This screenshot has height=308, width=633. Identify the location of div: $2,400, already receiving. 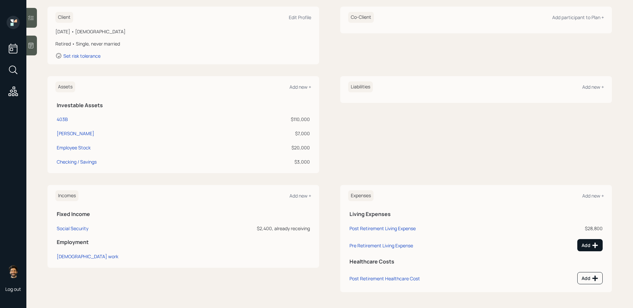
(252, 228).